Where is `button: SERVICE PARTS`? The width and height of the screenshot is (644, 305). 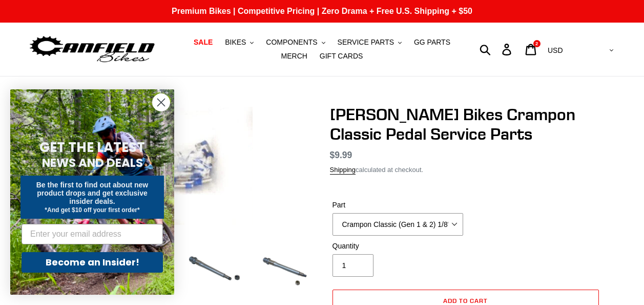 button: SERVICE PARTS is located at coordinates (370, 42).